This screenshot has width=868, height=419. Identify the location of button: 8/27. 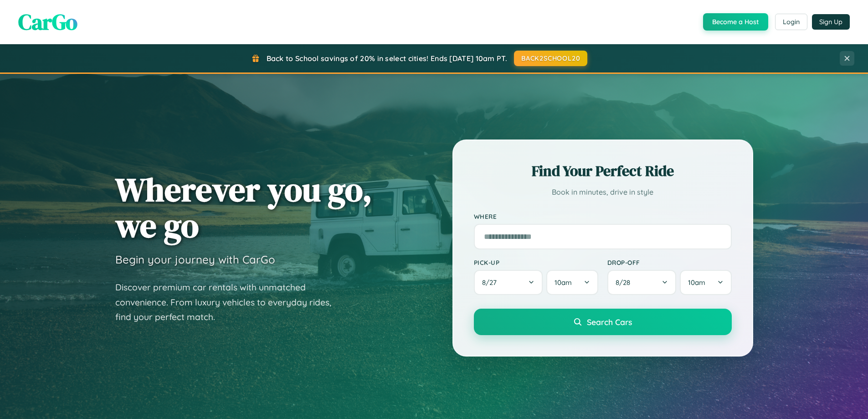
(508, 282).